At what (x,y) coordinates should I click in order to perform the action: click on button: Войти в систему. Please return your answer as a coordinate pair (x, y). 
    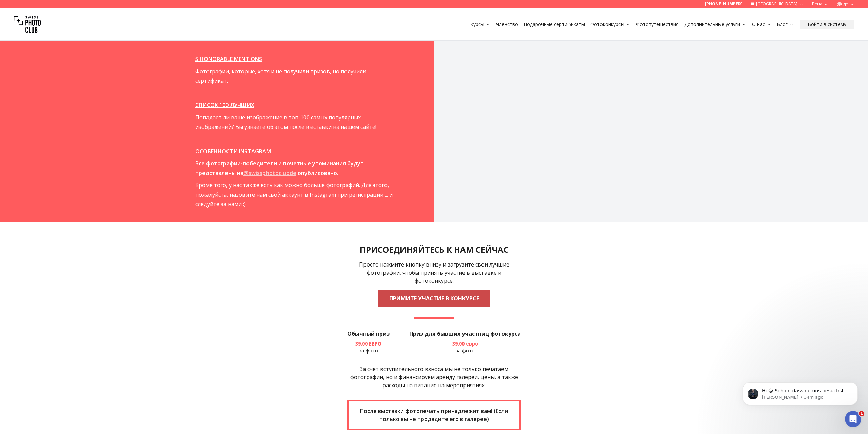
    Looking at the image, I should click on (827, 25).